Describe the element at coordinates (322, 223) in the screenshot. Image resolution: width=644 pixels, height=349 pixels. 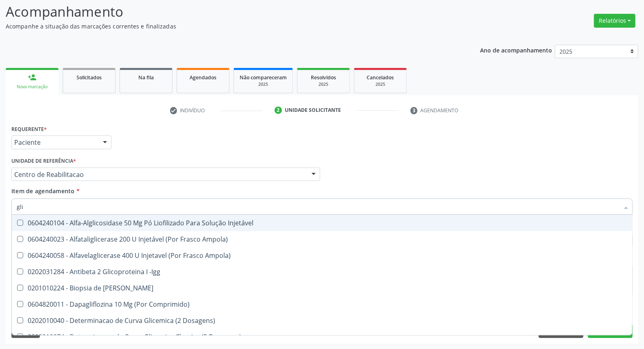
I see `div: 0604240104 - Alfa-Alglicosidase 50 Mg Pó Liofilizado Para Solução Injetável` at that location.